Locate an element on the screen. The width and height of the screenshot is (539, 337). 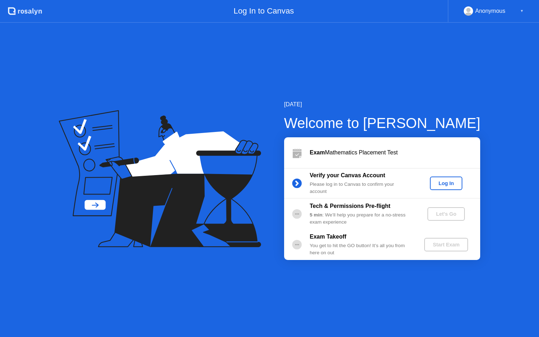
div: : We’ll help you prepare for a no-stress exam experience is located at coordinates (361, 219).